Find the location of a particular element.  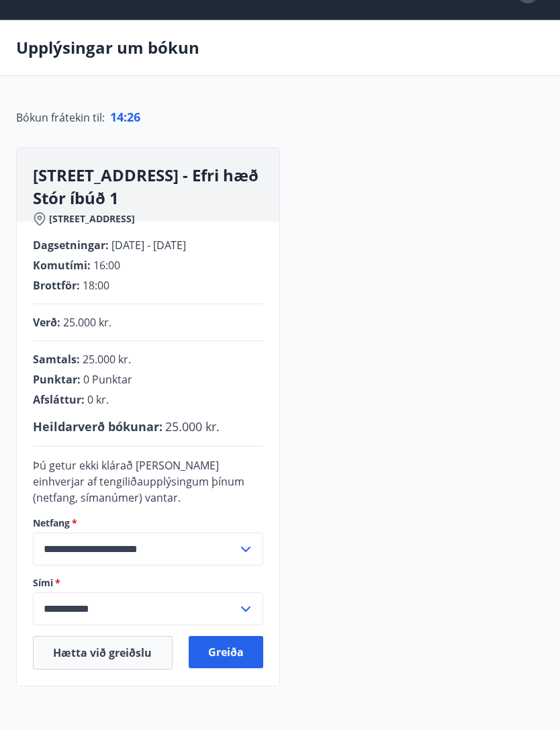

span: Afsláttur : is located at coordinates (59, 400).